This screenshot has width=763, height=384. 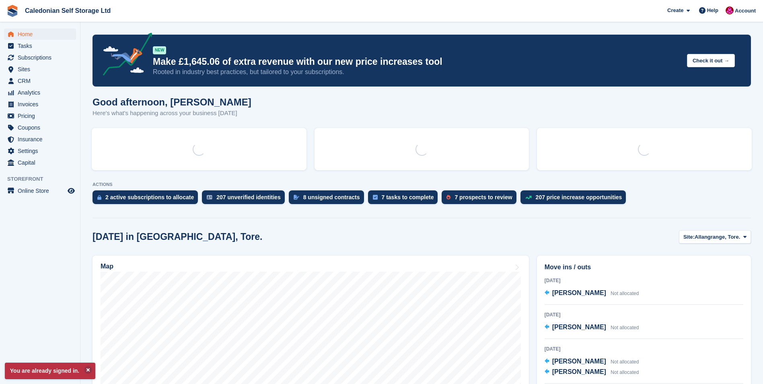 I want to click on img: prospect-51fa495bee0391a8d652442698ab0144808aea92771e9ea1ae160a38d050c398.svg, so click(x=449, y=197).